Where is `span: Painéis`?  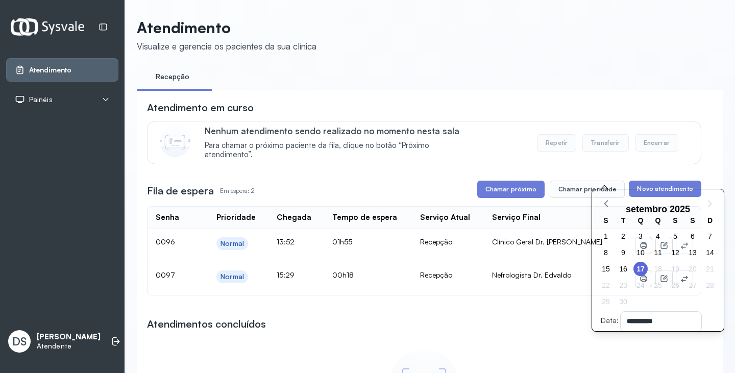
span: Painéis is located at coordinates (41, 100).